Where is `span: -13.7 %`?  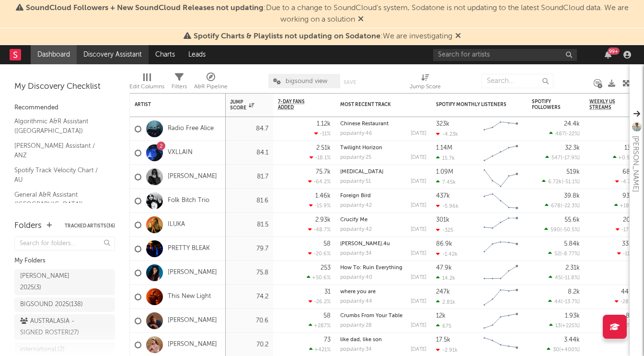
span: -13.7 % is located at coordinates (570, 301).